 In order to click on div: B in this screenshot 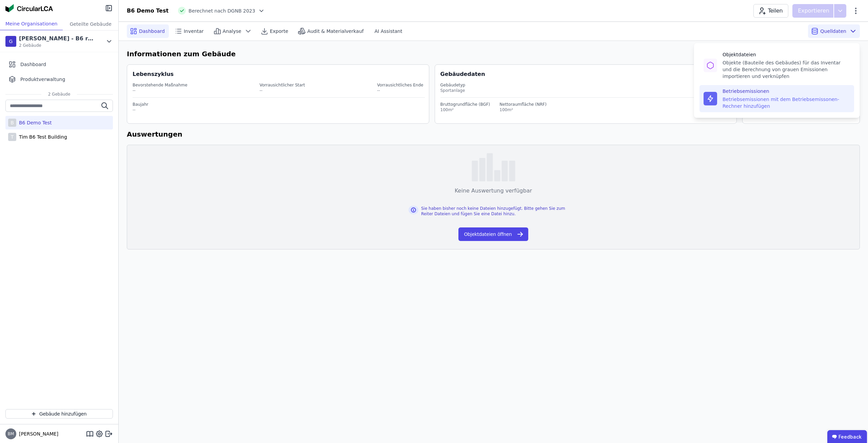, I will do `click(12, 122)`.